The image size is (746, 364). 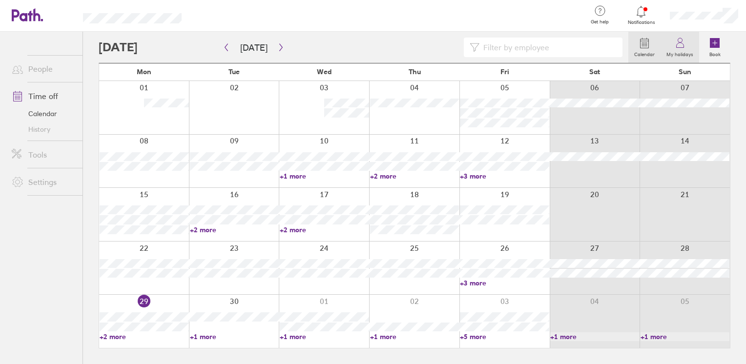 What do you see at coordinates (644, 53) in the screenshot?
I see `label: Calendar` at bounding box center [644, 53].